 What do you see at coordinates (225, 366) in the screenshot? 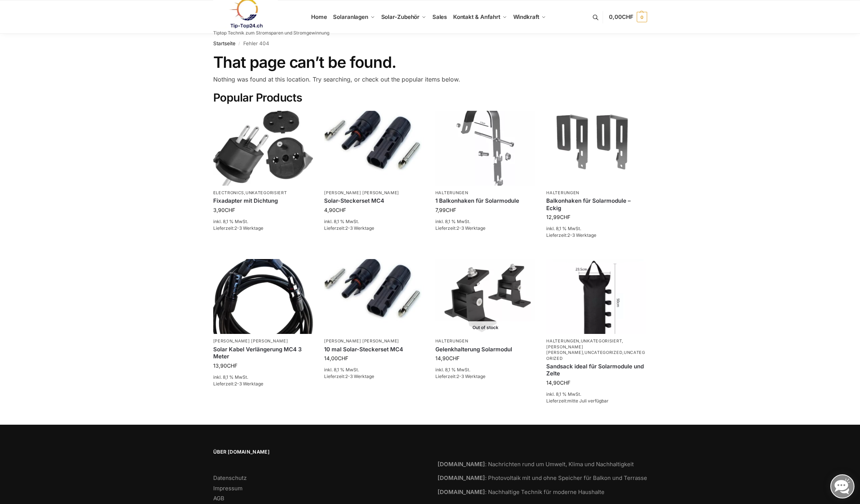
I see `bdi: 13,90` at bounding box center [225, 366].